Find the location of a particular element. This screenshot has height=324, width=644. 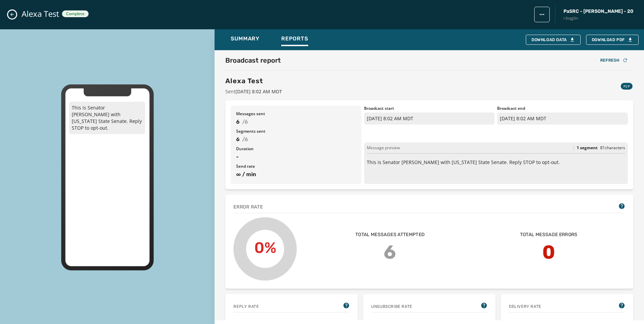

span: Reports is located at coordinates (295, 39).